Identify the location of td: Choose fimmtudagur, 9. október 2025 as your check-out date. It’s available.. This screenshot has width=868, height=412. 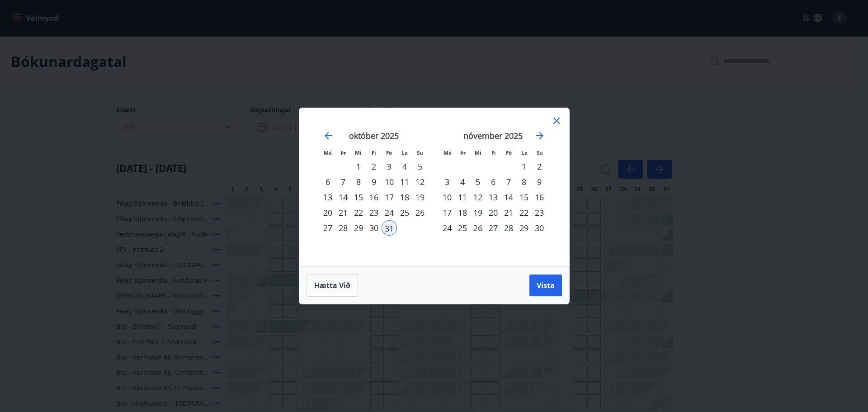
(374, 181).